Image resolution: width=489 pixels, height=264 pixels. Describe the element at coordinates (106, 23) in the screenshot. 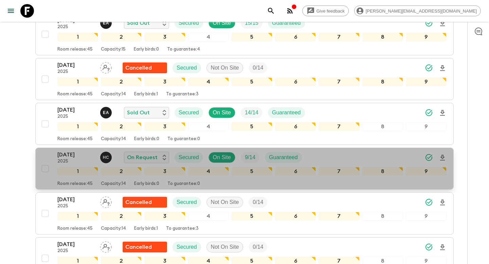

I see `p: E A` at that location.